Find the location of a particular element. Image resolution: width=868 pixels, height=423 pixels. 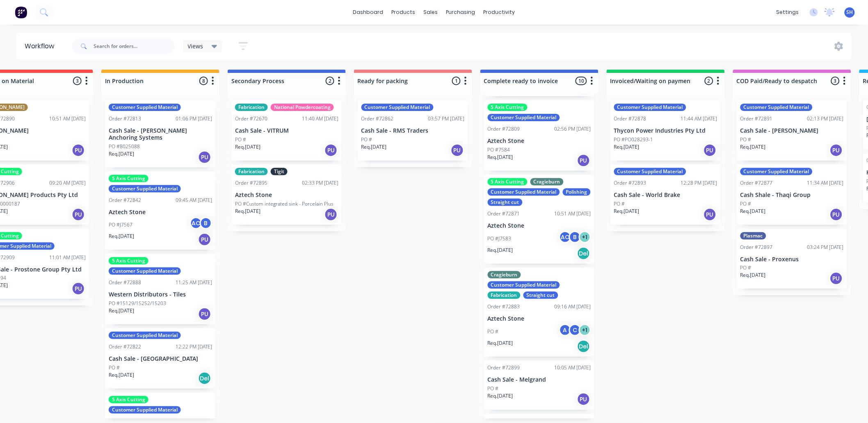

p: Cash Sale - World Brake is located at coordinates (666, 195).